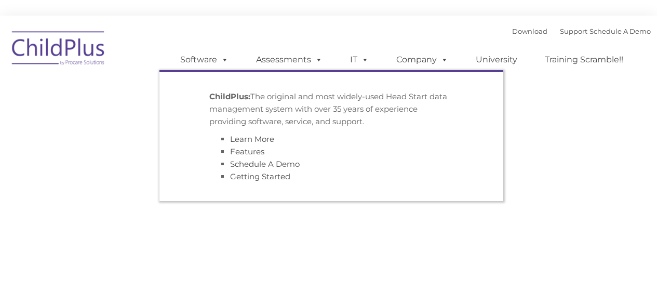 Image resolution: width=657 pixels, height=304 pixels. I want to click on a: Training Scramble!!, so click(584, 60).